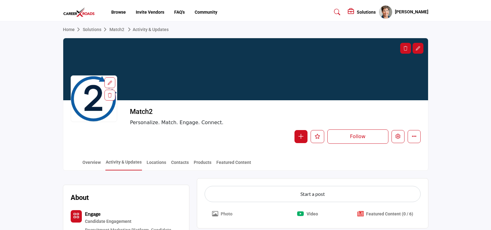  Describe the element at coordinates (418, 48) in the screenshot. I see `div: Aspect Ratio:6:1,Size:1200x200px` at that location.